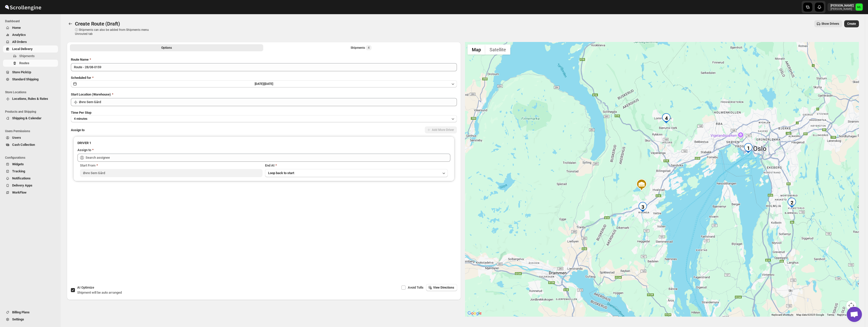 The image size is (868, 327). I want to click on button: Analytics, so click(31, 35).